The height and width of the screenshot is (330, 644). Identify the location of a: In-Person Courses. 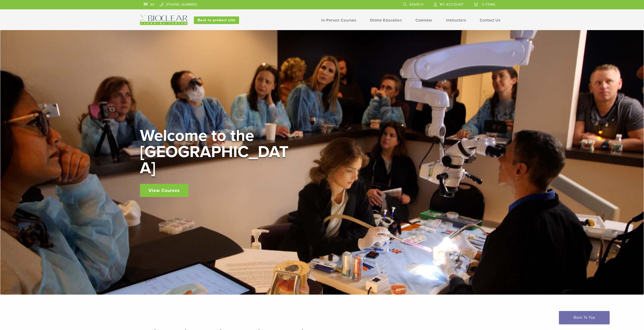
(339, 20).